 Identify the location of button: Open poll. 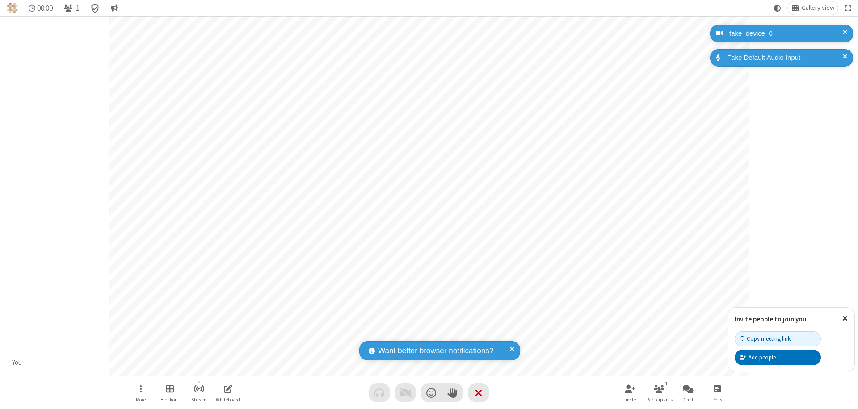
(717, 393).